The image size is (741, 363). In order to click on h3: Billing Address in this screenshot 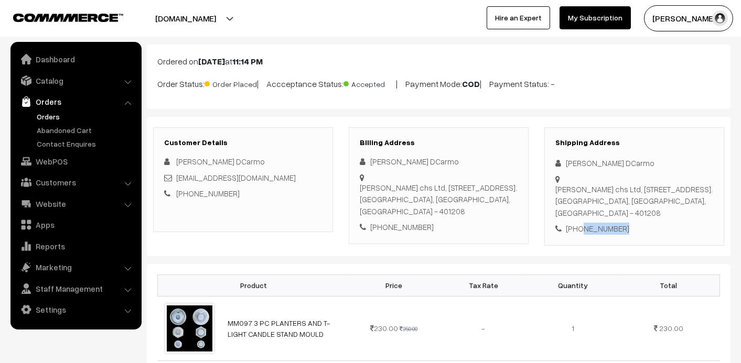, I will do `click(438, 143)`.